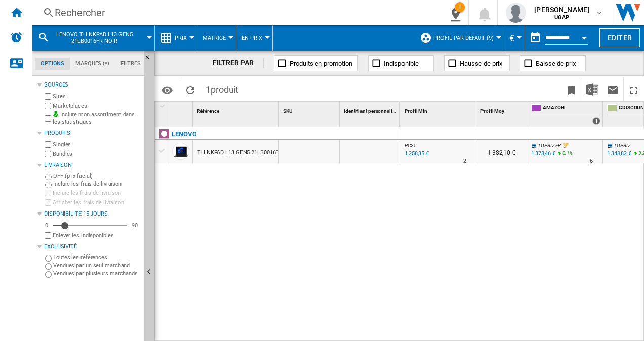  What do you see at coordinates (596, 121) in the screenshot?
I see `div: 1 offers sold by AMAZON` at bounding box center [596, 121].